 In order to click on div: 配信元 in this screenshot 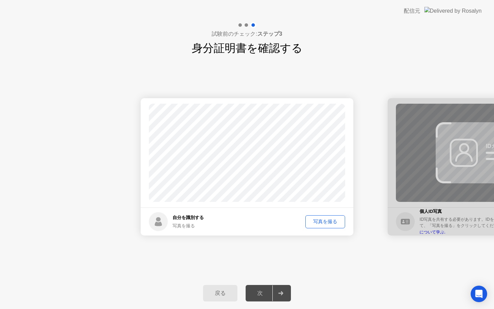, I will do `click(412, 11)`.